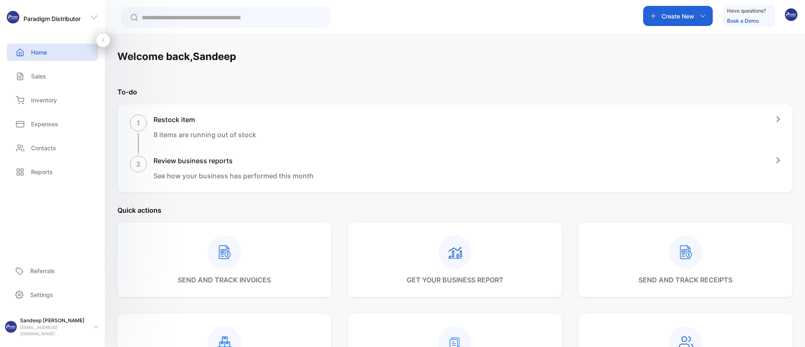 The width and height of the screenshot is (805, 347). Describe the element at coordinates (11, 327) in the screenshot. I see `img: profile` at that location.